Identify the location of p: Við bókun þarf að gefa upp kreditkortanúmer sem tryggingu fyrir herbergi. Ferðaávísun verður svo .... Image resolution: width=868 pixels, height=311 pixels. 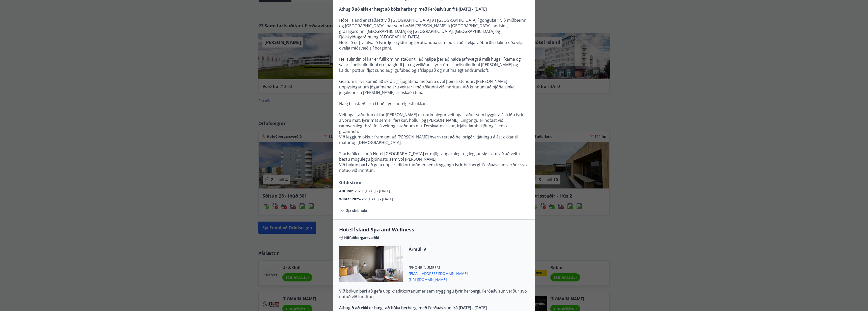
(434, 167).